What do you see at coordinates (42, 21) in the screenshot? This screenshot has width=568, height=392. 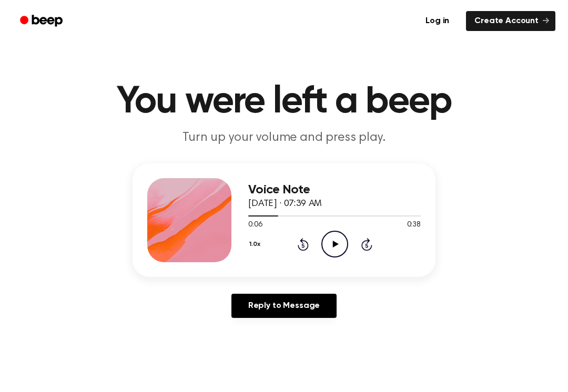 I see `a: Beep` at bounding box center [42, 21].